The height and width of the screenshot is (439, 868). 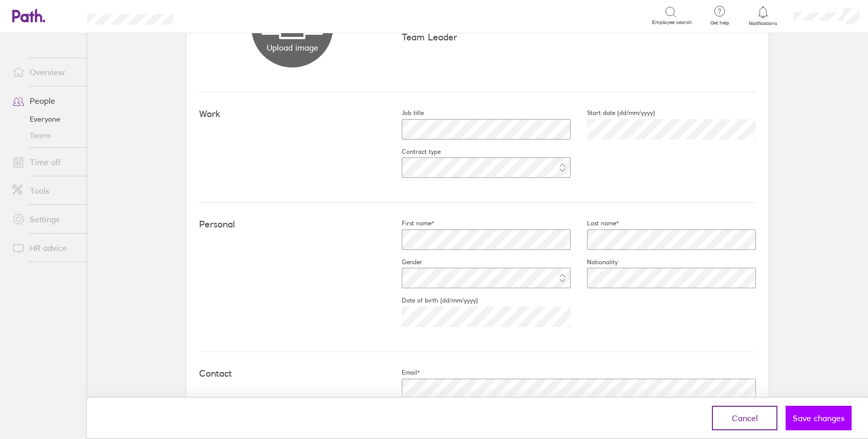 What do you see at coordinates (432, 300) in the screenshot?
I see `label: Date of birth (dd/mm/yyyy)` at bounding box center [432, 300].